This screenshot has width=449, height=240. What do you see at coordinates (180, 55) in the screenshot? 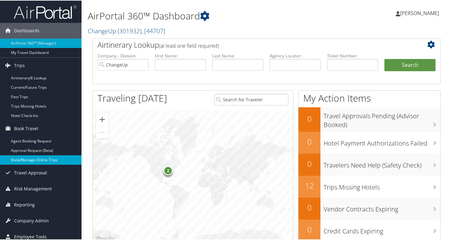
I see `label: First Name:` at bounding box center [180, 55].